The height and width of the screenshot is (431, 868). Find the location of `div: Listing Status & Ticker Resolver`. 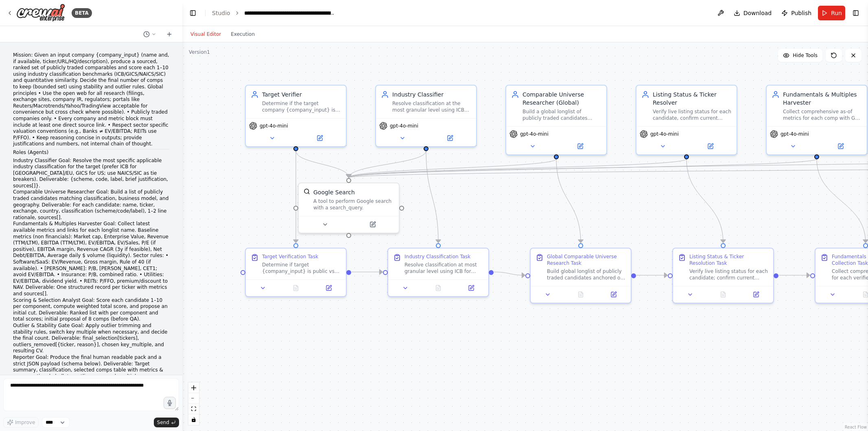

div: Listing Status & Ticker Resolver is located at coordinates (692, 98).